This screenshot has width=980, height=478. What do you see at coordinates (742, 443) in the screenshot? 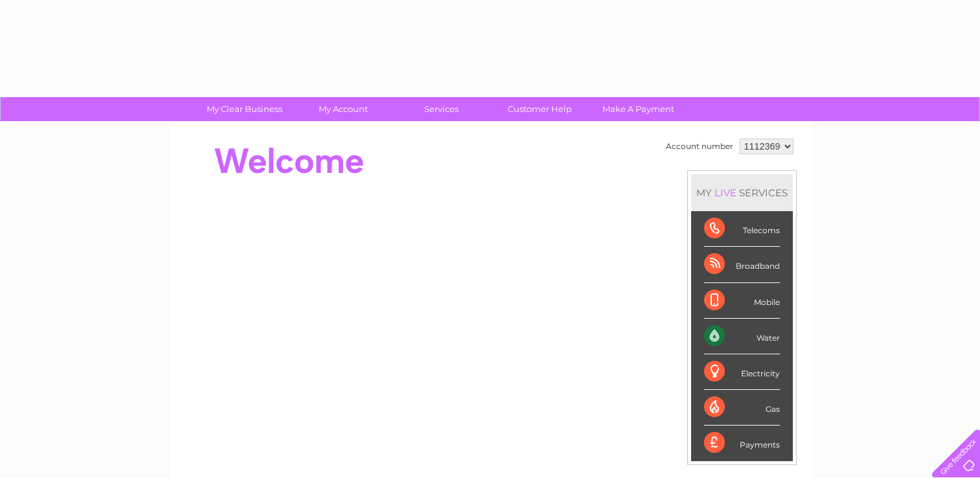
I see `div: Payments` at bounding box center [742, 443].